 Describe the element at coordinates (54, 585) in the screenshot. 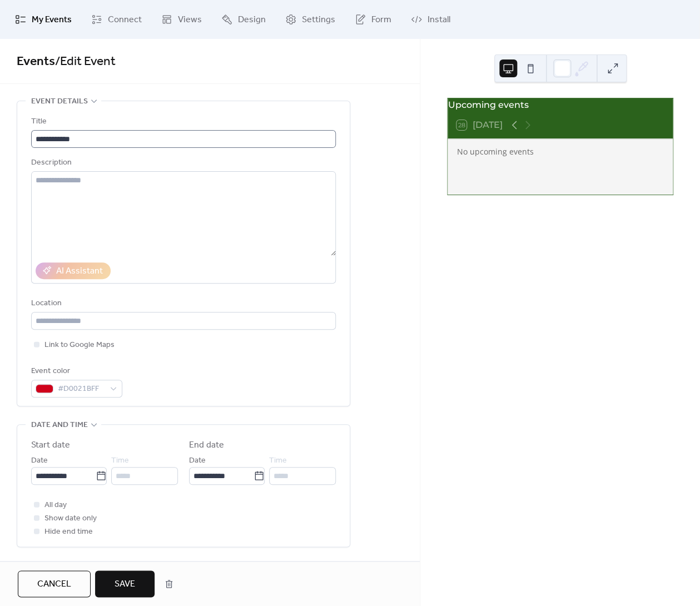

I see `span: Cancel` at that location.